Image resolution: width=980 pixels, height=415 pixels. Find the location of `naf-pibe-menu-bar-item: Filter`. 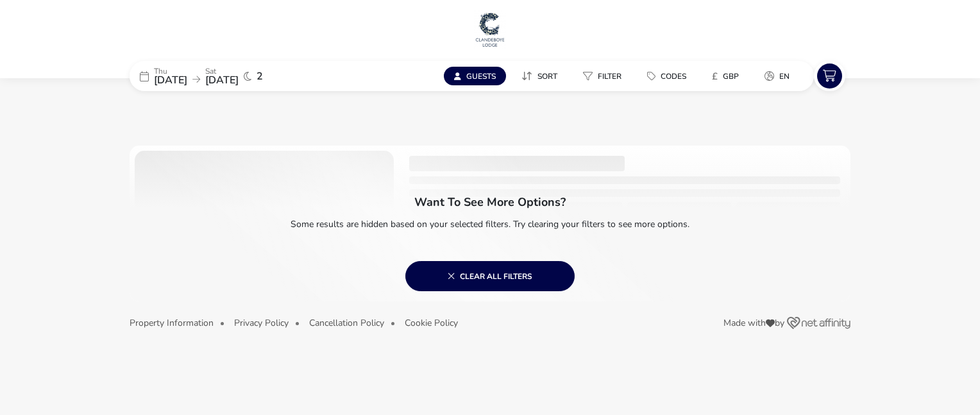

naf-pibe-menu-bar-item: Filter is located at coordinates (605, 76).